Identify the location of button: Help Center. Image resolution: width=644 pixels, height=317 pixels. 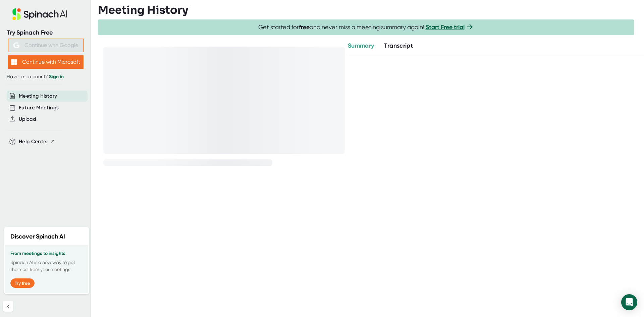
(37, 142).